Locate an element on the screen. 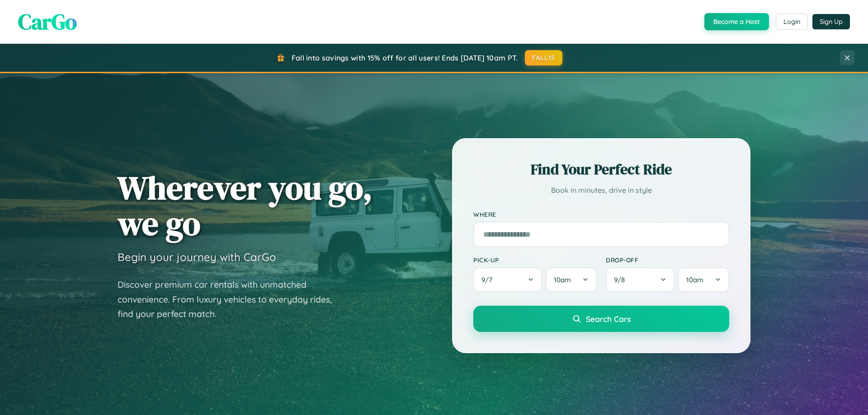  label: Where is located at coordinates (601, 214).